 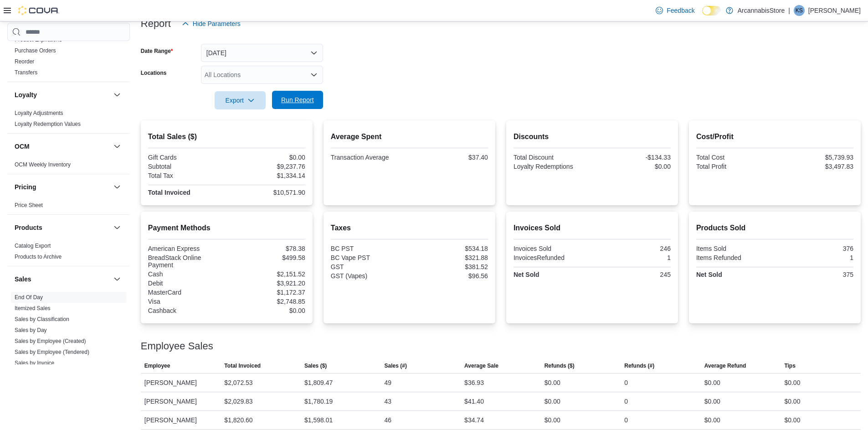 I want to click on h2: Average Spent, so click(x=409, y=137).